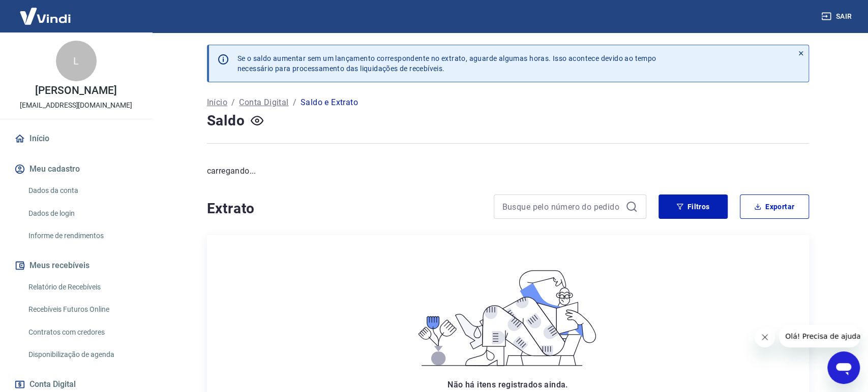 The height and width of the screenshot is (392, 868). I want to click on a: Recebíveis Futuros Online, so click(82, 309).